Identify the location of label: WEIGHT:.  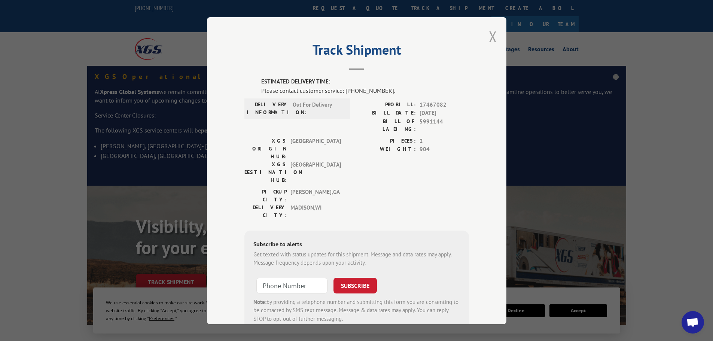
(386, 149).